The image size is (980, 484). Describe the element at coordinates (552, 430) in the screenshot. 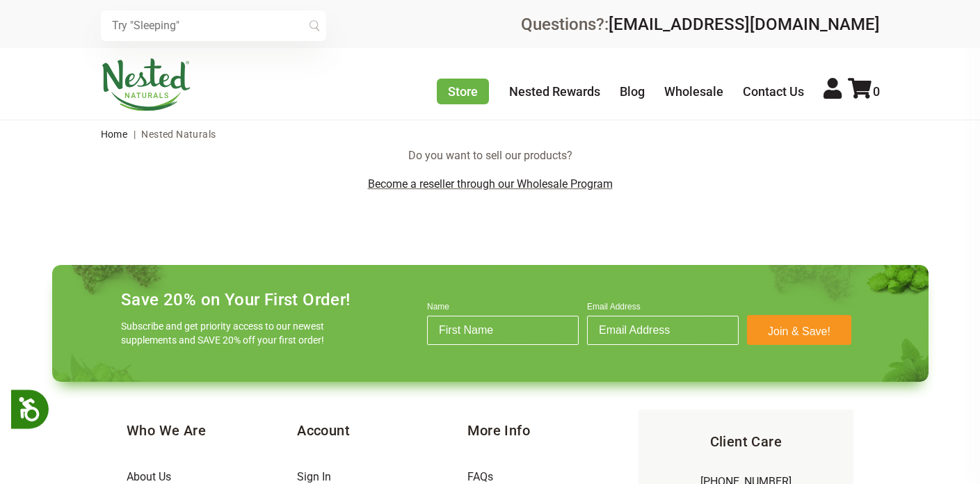

I see `h5: More Info` at that location.